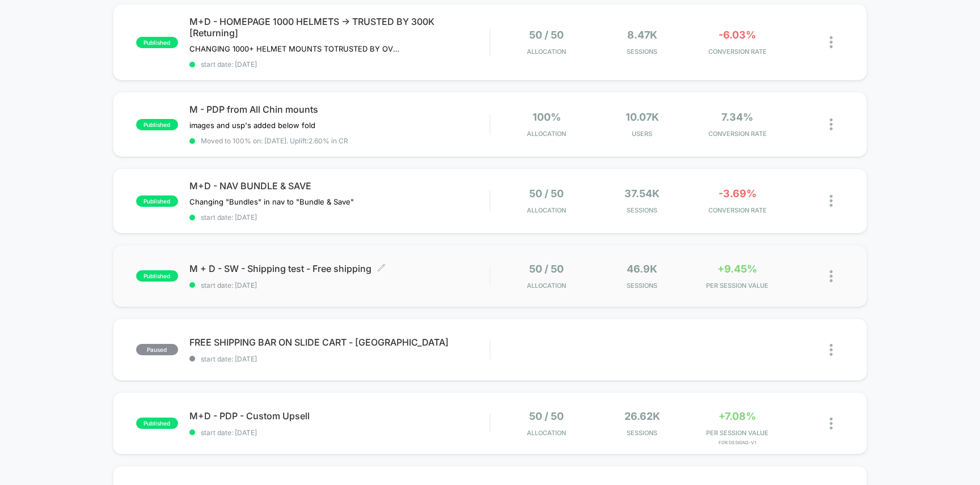  I want to click on span: M+D - NAV BUNDLE & SAVE, so click(340, 186).